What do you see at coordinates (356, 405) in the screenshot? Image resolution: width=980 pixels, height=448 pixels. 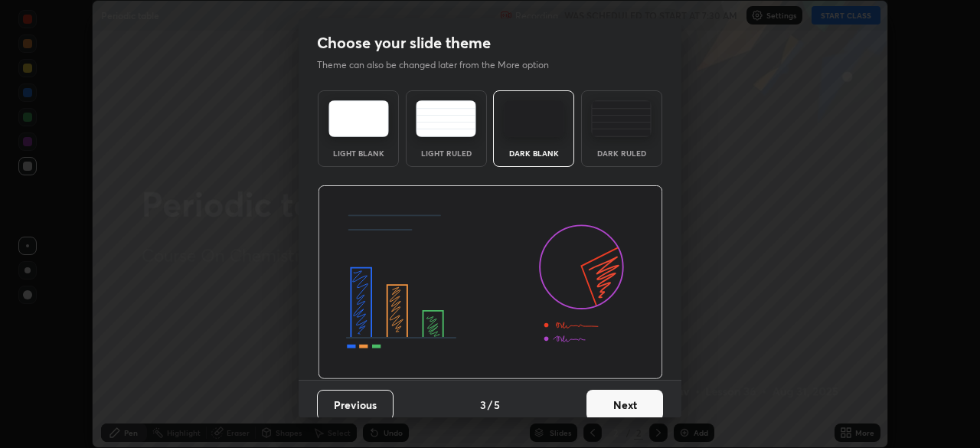 I see `button: Previous` at bounding box center [356, 405].